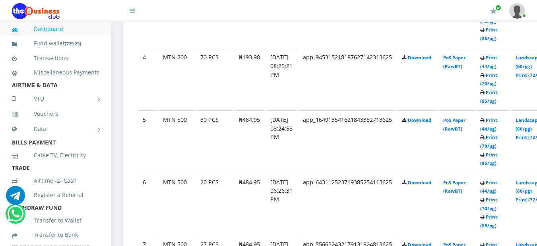  I want to click on a: Fund wallet[729.23], so click(56, 43).